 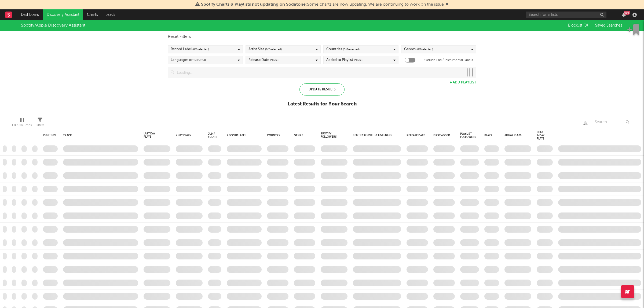 What do you see at coordinates (463, 82) in the screenshot?
I see `button: + Add Playlist` at bounding box center [463, 82].